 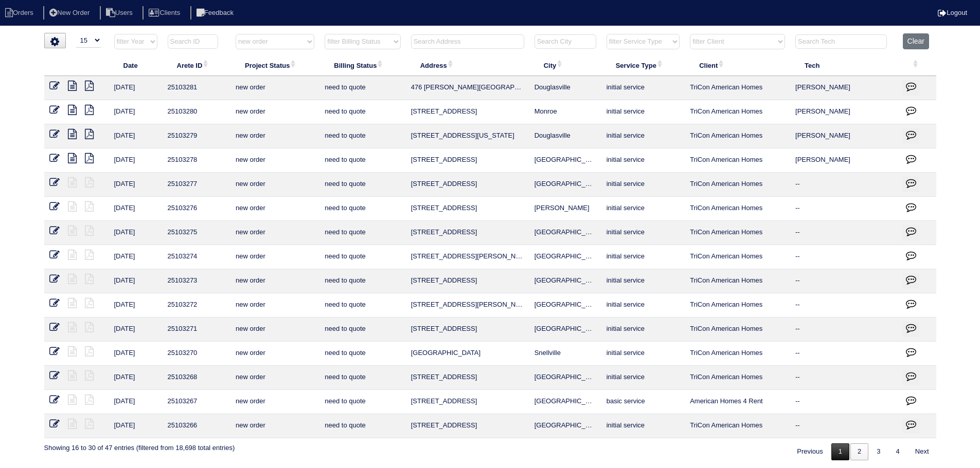 I want to click on td: 25103271, so click(x=196, y=329).